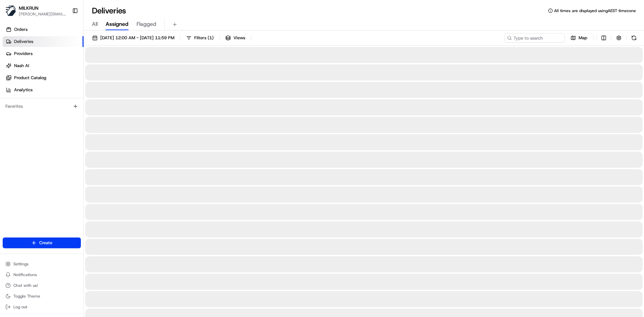  What do you see at coordinates (117, 25) in the screenshot?
I see `span: Assigned` at bounding box center [117, 25].